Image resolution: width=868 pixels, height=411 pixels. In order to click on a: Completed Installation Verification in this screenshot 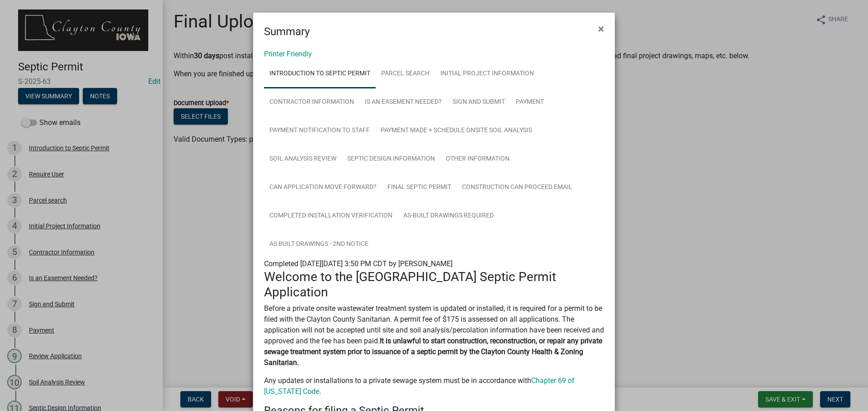, I will do `click(331, 217)`.